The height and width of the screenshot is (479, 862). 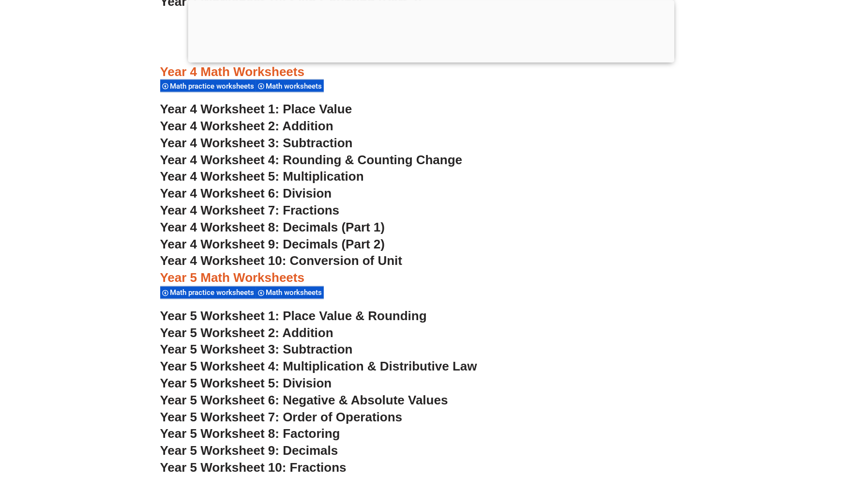 What do you see at coordinates (293, 316) in the screenshot?
I see `span: Year 5 Worksheet 1: Place Value & Rounding` at bounding box center [293, 316].